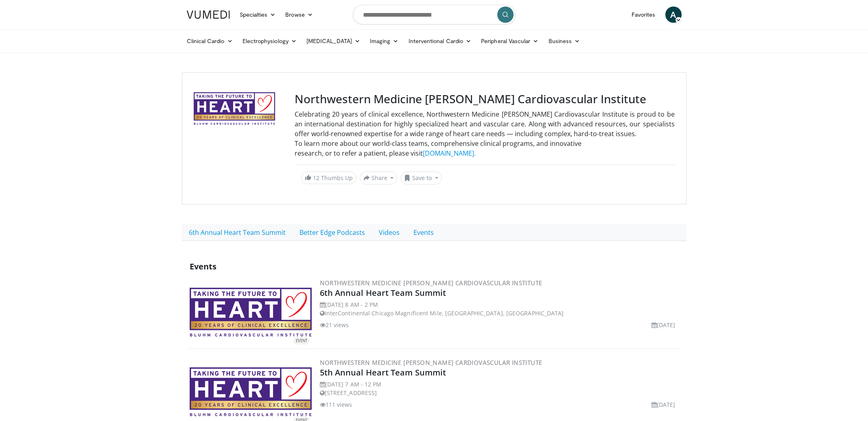 The width and height of the screenshot is (868, 421). Describe the element at coordinates (440, 41) in the screenshot. I see `a: Interventional Cardio` at that location.